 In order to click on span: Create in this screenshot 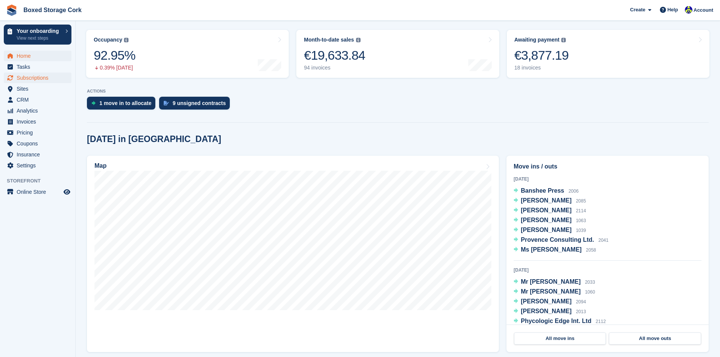, I will do `click(637, 10)`.